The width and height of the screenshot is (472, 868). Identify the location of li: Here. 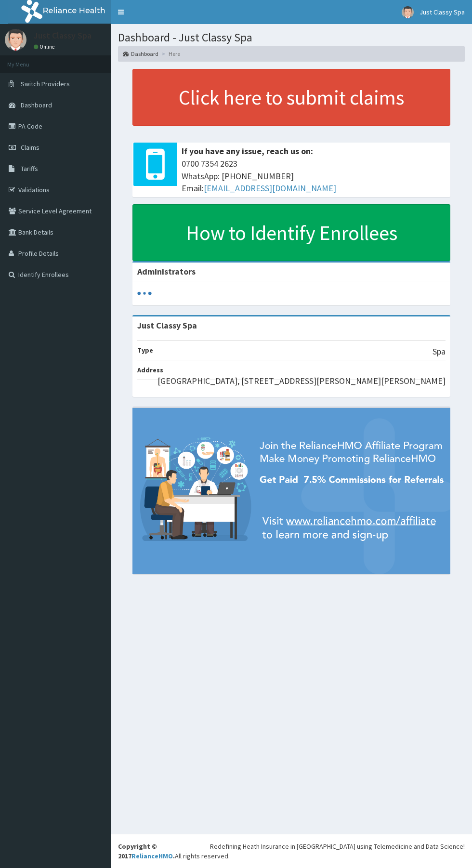
(170, 53).